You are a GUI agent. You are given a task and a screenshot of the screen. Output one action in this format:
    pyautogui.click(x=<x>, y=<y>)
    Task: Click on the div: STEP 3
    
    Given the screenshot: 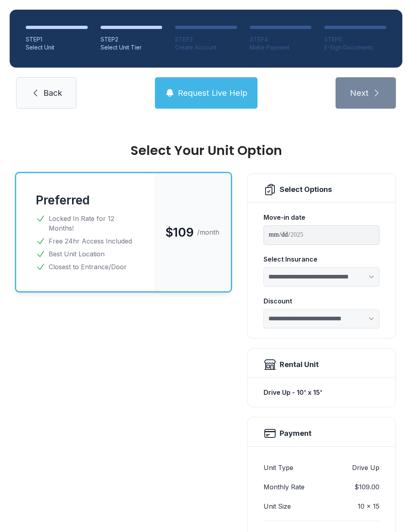 What is the action you would take?
    pyautogui.click(x=206, y=40)
    